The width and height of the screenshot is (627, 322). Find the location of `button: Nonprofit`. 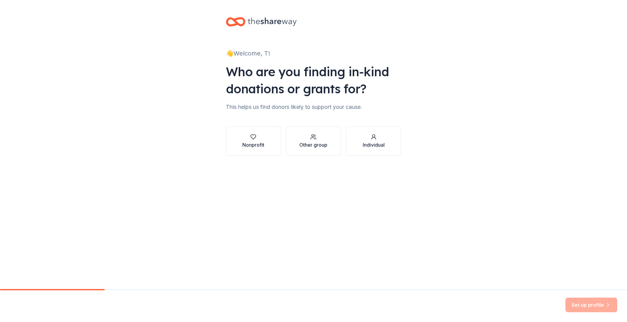

button: Nonprofit is located at coordinates (253, 141).